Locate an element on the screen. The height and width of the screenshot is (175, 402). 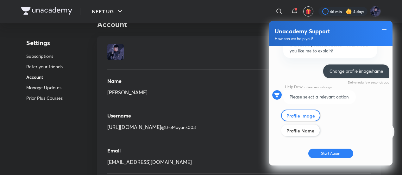
span: @theMayank003 is located at coordinates (178, 127).